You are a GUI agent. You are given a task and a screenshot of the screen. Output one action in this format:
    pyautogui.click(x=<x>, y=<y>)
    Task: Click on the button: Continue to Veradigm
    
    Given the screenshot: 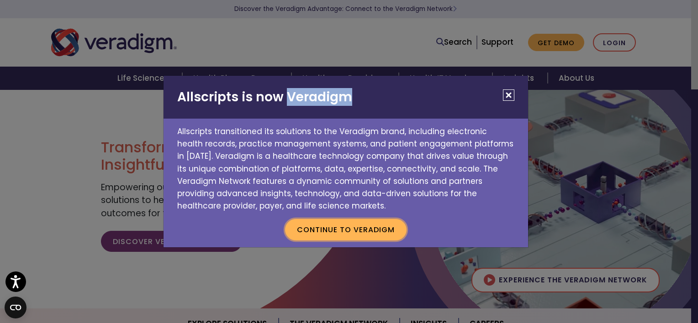 What is the action you would take?
    pyautogui.click(x=346, y=230)
    